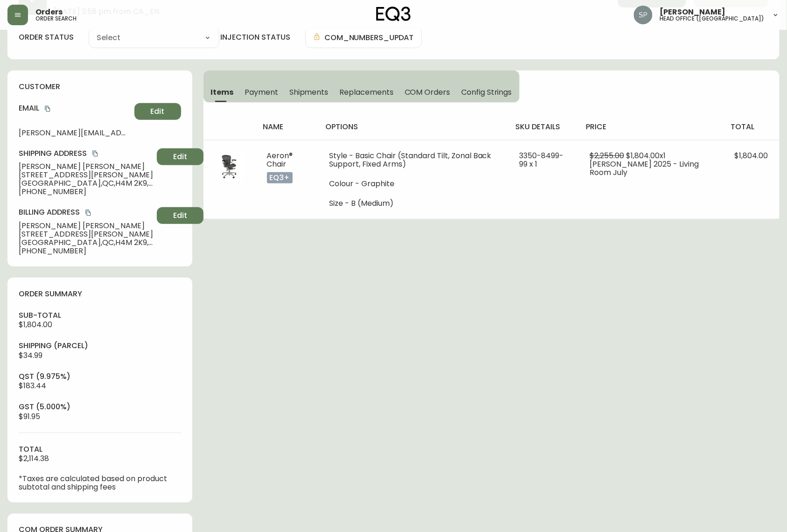  Describe the element at coordinates (413, 204) in the screenshot. I see `li: Size - B (Medium)` at that location.